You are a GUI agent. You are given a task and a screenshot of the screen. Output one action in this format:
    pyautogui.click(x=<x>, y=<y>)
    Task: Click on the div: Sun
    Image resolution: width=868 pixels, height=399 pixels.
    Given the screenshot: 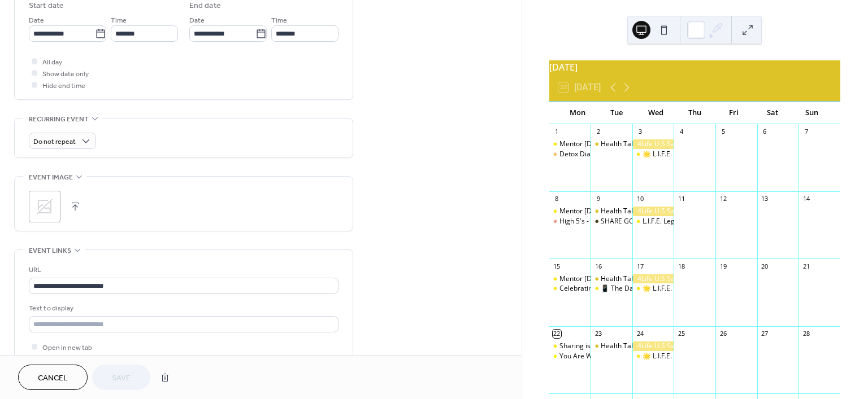 What is the action you would take?
    pyautogui.click(x=811, y=113)
    